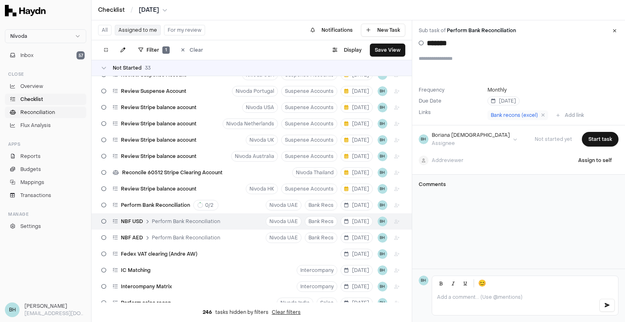  What do you see at coordinates (441, 160) in the screenshot?
I see `button: Addreviewer` at bounding box center [441, 160].